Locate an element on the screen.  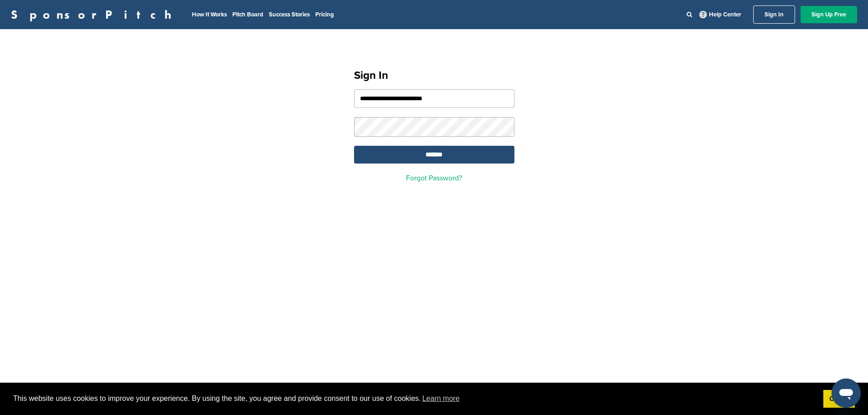
a: learn more about cookies is located at coordinates (441, 399).